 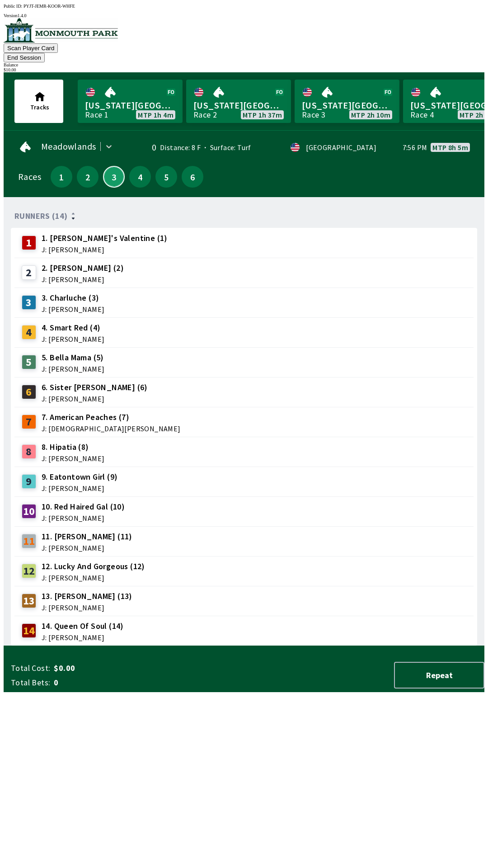 What do you see at coordinates (29, 482) in the screenshot?
I see `div: 9` at bounding box center [29, 482].